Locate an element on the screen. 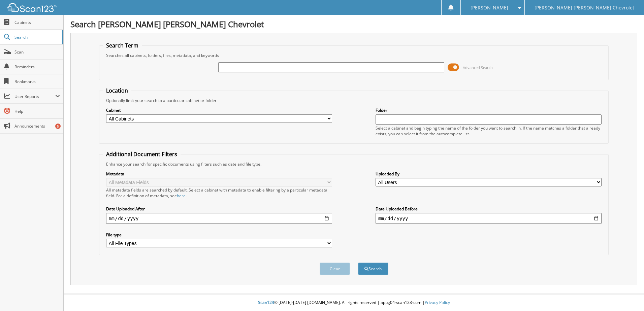 The image size is (644, 311). span: Search is located at coordinates (37, 37).